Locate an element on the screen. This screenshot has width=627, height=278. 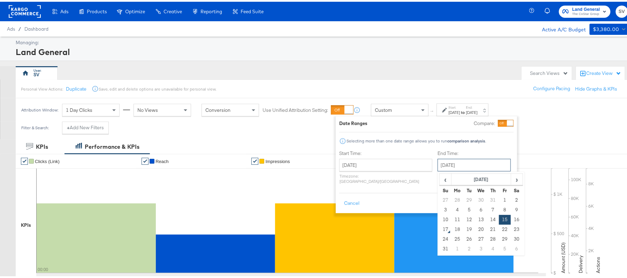
td: 7 is located at coordinates (493, 209).